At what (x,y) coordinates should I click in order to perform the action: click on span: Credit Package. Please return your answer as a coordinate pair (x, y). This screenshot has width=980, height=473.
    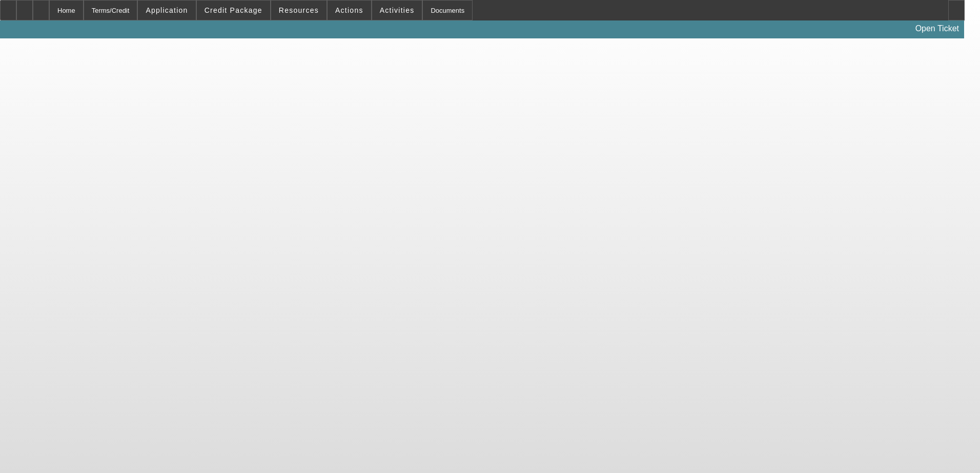
    Looking at the image, I should click on (233, 10).